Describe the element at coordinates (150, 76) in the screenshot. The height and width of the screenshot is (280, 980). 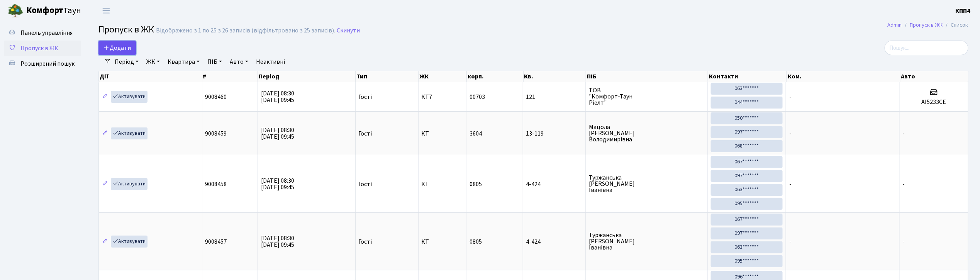
I see `th: Дії` at that location.